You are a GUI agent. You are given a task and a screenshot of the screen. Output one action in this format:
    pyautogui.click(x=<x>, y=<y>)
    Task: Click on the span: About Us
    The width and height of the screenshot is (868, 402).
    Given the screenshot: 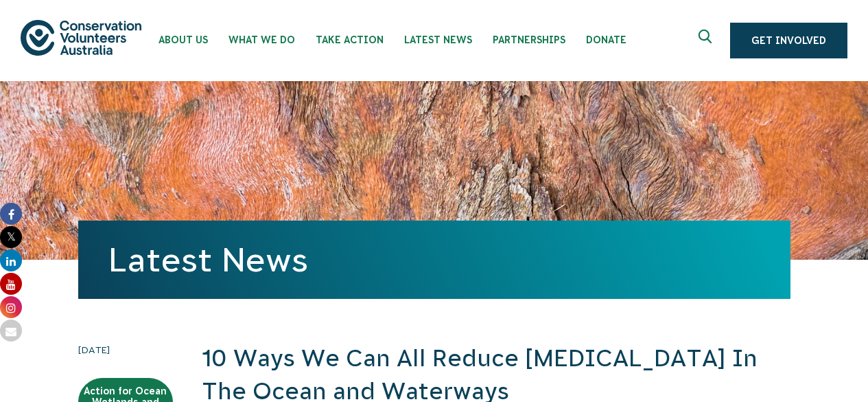 What is the action you would take?
    pyautogui.click(x=183, y=40)
    